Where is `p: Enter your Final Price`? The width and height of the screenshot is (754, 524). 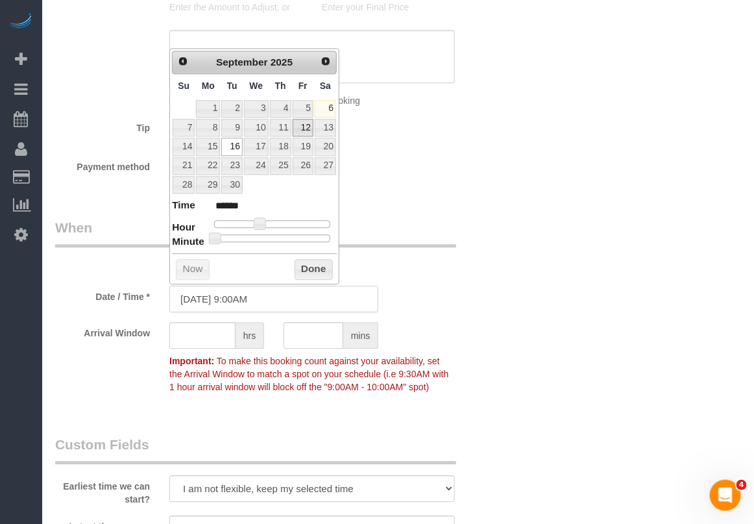
p: Enter your Final Price is located at coordinates (388, 7).